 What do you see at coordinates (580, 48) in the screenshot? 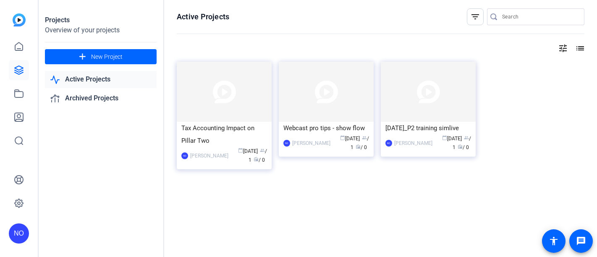
I see `mat-icon: list` at bounding box center [580, 48].